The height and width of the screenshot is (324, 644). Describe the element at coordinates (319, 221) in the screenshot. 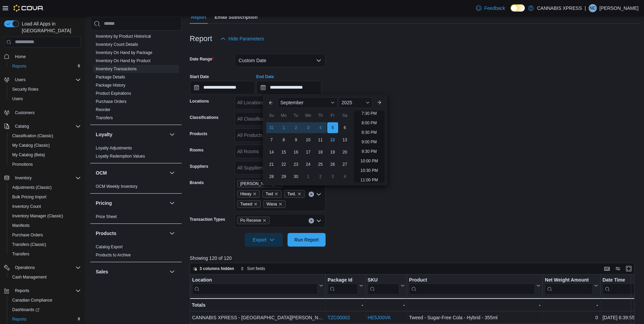

I see `button: Open list of options` at that location.